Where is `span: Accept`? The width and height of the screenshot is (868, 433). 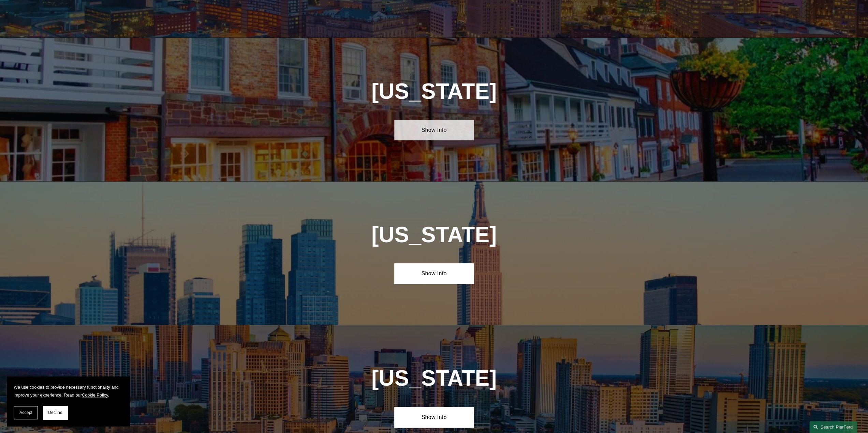
span: Accept is located at coordinates (26, 413).